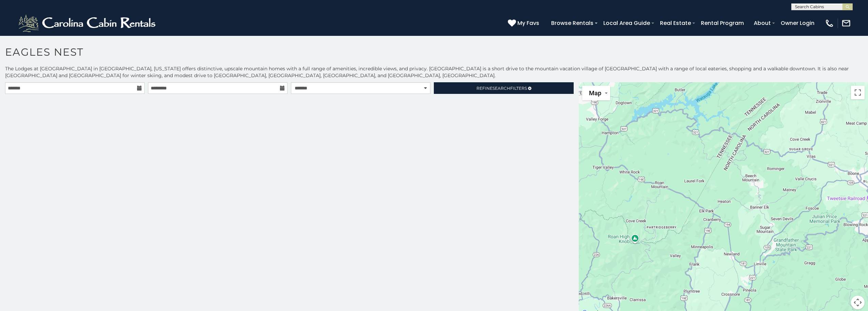  What do you see at coordinates (524, 23) in the screenshot?
I see `a: My Favs` at bounding box center [524, 23].